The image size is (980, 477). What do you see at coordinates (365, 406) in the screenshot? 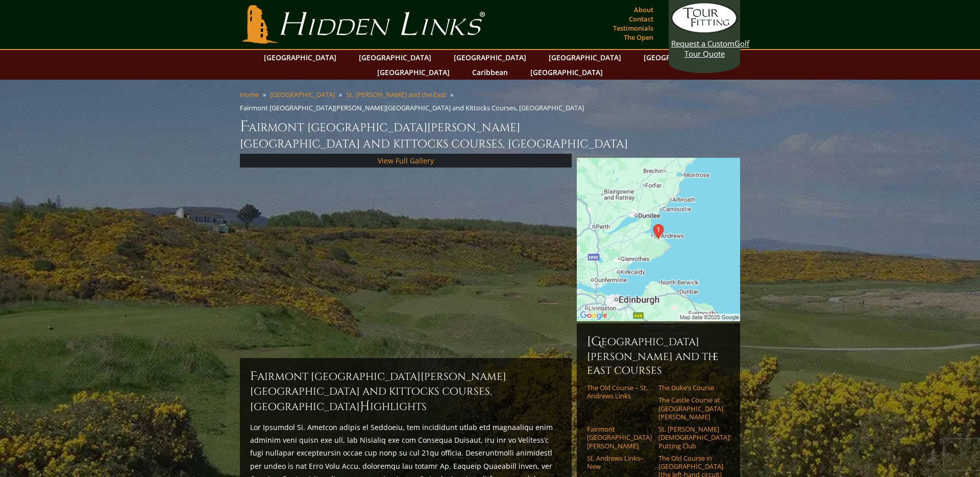
I see `span: H` at bounding box center [365, 406].